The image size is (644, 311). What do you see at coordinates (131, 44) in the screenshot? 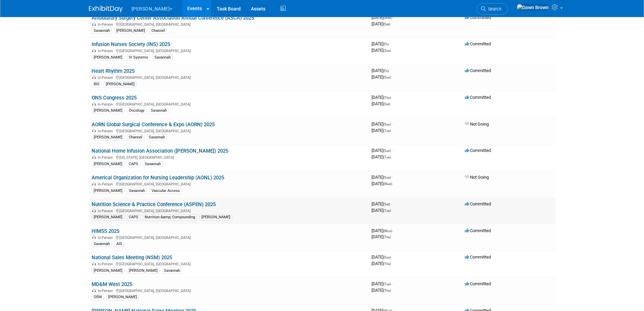
I see `a: Infusion Nurses Society (INS) 2025` at bounding box center [131, 44].